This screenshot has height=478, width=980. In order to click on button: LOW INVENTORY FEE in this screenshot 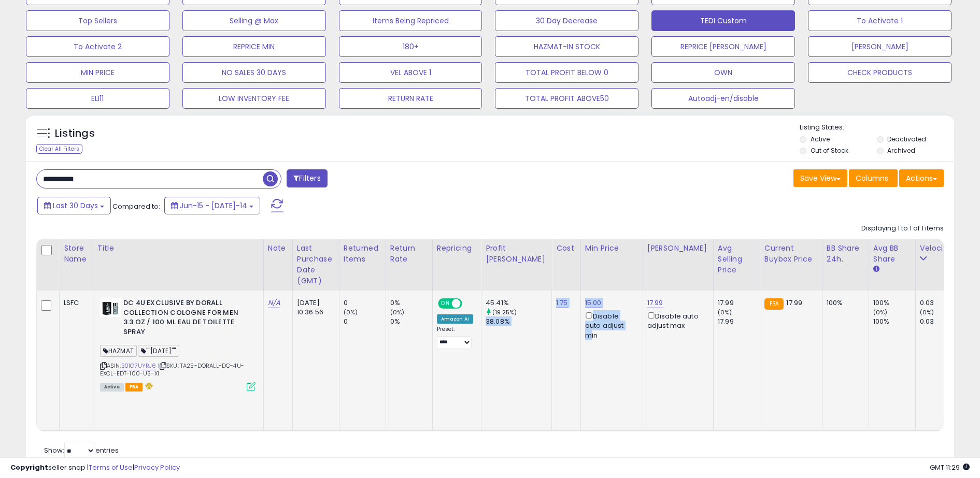, I will do `click(254, 99)`.